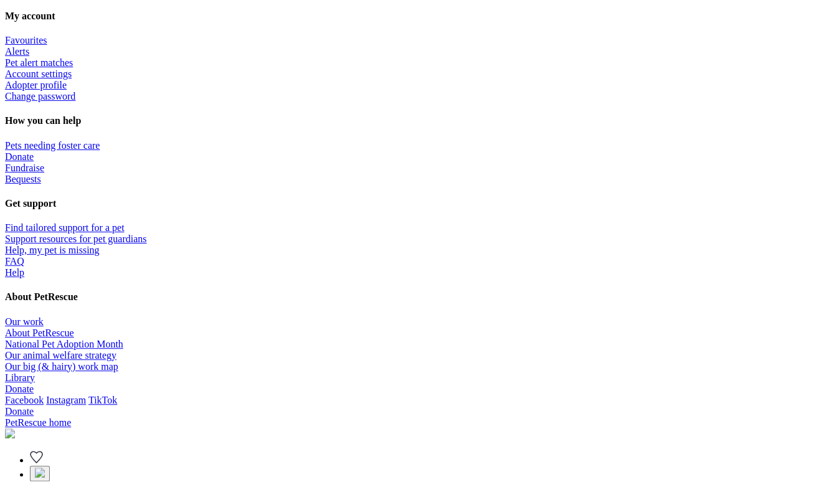 The width and height of the screenshot is (822, 495). Describe the element at coordinates (40, 473) in the screenshot. I see `button: Notifications` at that location.